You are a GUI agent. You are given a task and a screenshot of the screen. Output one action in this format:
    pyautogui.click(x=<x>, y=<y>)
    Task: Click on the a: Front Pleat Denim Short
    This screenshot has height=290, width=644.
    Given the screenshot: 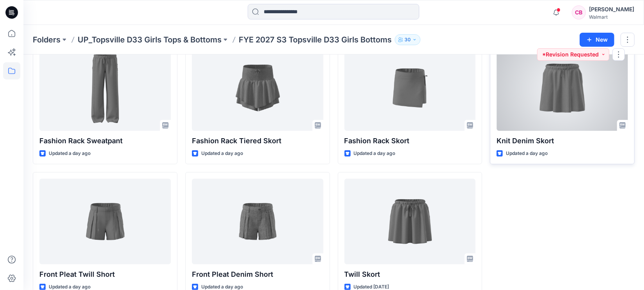 What is the action you would take?
    pyautogui.click(x=257, y=221)
    